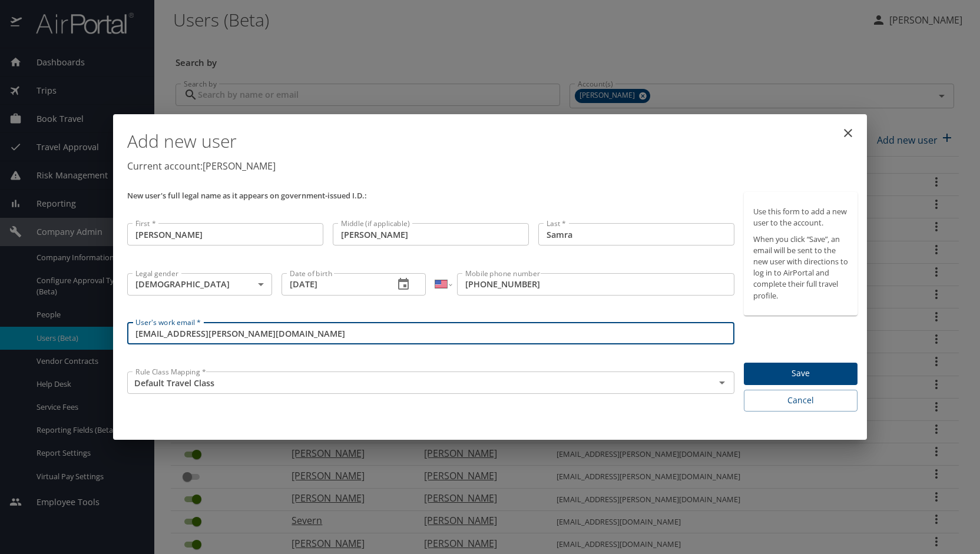 The image size is (980, 554). I want to click on button: Save, so click(800, 374).